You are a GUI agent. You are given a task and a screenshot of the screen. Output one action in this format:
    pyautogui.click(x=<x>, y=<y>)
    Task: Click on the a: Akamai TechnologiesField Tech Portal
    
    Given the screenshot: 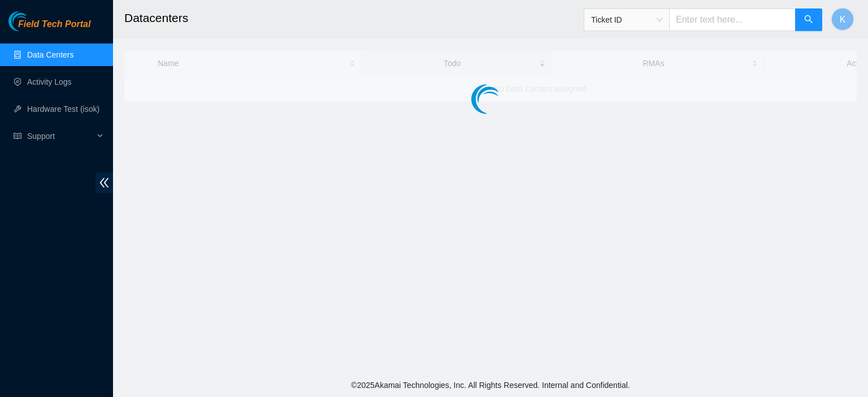 What is the action you would take?
    pyautogui.click(x=49, y=28)
    